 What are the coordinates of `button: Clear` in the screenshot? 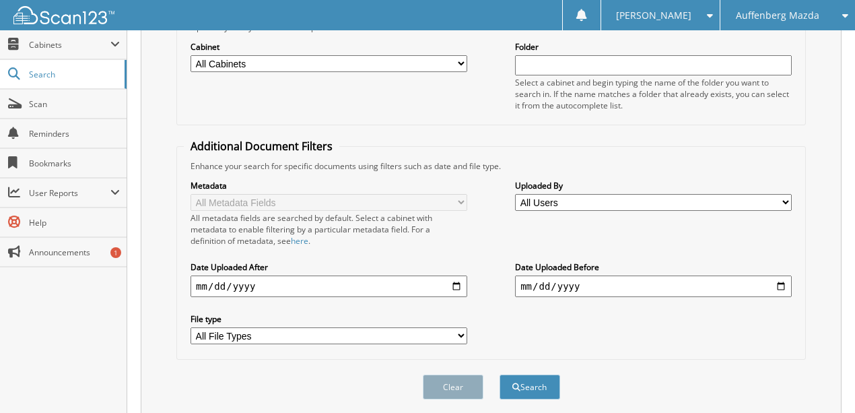 It's located at (453, 386).